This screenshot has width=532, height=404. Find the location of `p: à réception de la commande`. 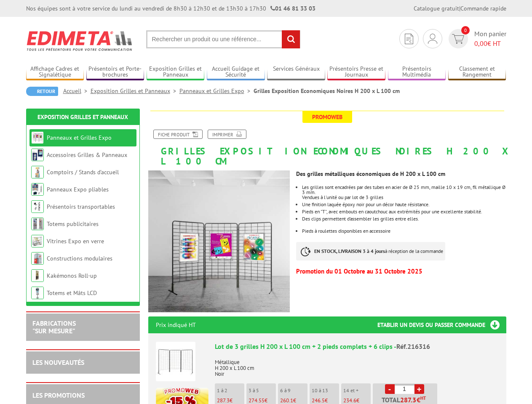

p: à réception de la commande is located at coordinates (370, 251).